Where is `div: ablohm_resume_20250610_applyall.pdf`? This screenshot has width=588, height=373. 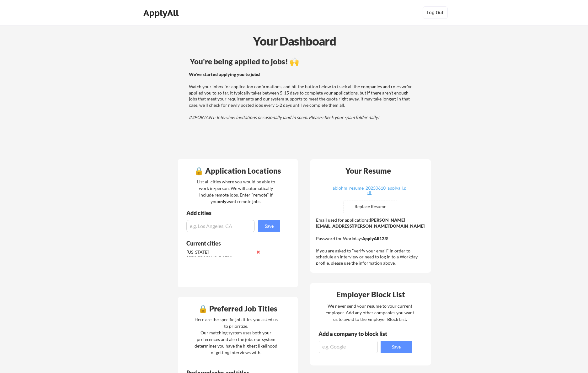
div: ablohm_resume_20250610_applyall.pdf is located at coordinates (370, 190).